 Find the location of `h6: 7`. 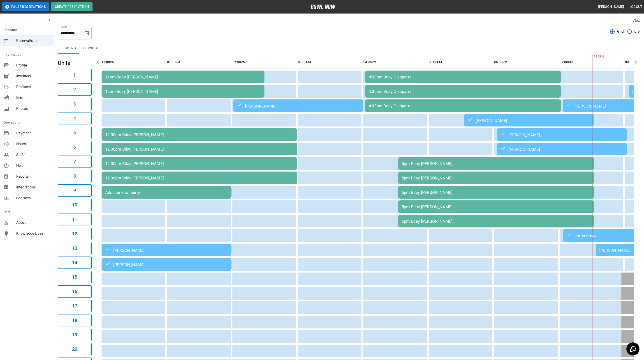

h6: 7 is located at coordinates (74, 162).